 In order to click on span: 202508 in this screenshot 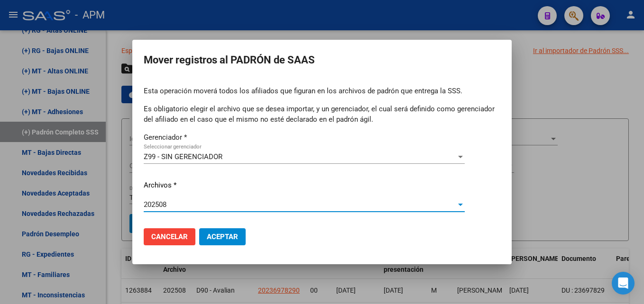, I will do `click(155, 204)`.